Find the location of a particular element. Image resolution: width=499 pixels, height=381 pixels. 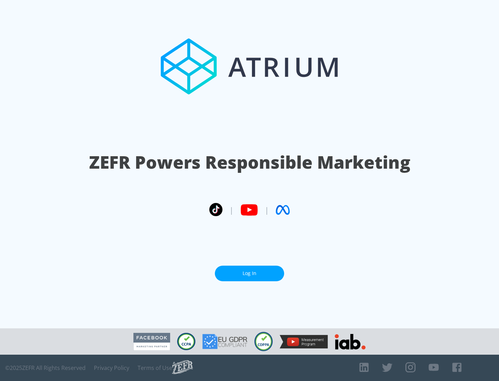

img: GDPR Compliant is located at coordinates (225, 341).